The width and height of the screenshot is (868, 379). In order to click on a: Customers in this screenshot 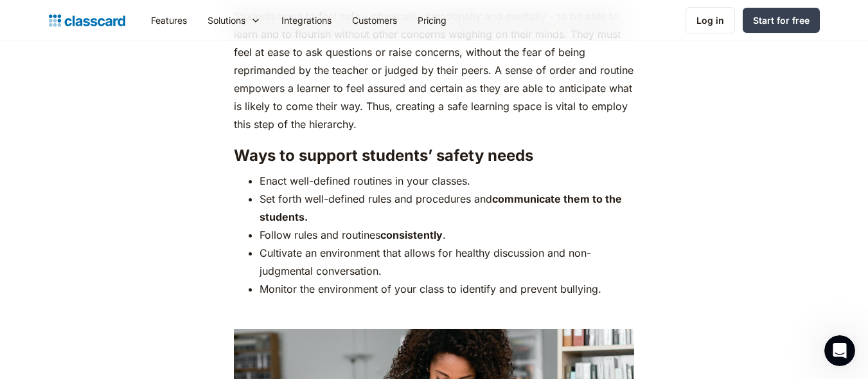, I will do `click(375, 20)`.